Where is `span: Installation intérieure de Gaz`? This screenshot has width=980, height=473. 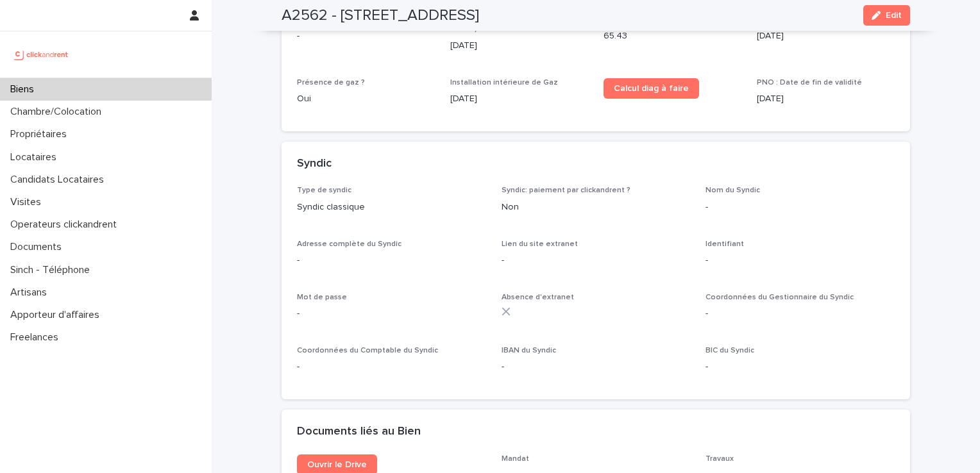
span: Installation intérieure de Gaz is located at coordinates (504, 83).